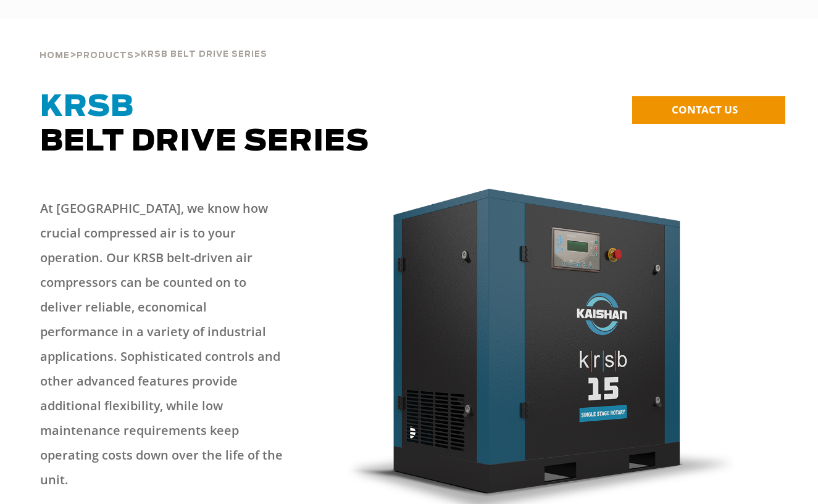 Image resolution: width=818 pixels, height=504 pixels. I want to click on span: Belt Drive Series, so click(204, 125).